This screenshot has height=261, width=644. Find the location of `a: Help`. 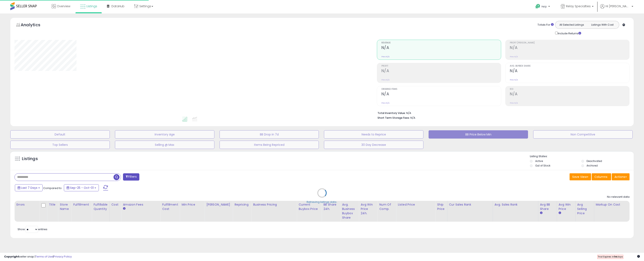

a: Help is located at coordinates (543, 7).